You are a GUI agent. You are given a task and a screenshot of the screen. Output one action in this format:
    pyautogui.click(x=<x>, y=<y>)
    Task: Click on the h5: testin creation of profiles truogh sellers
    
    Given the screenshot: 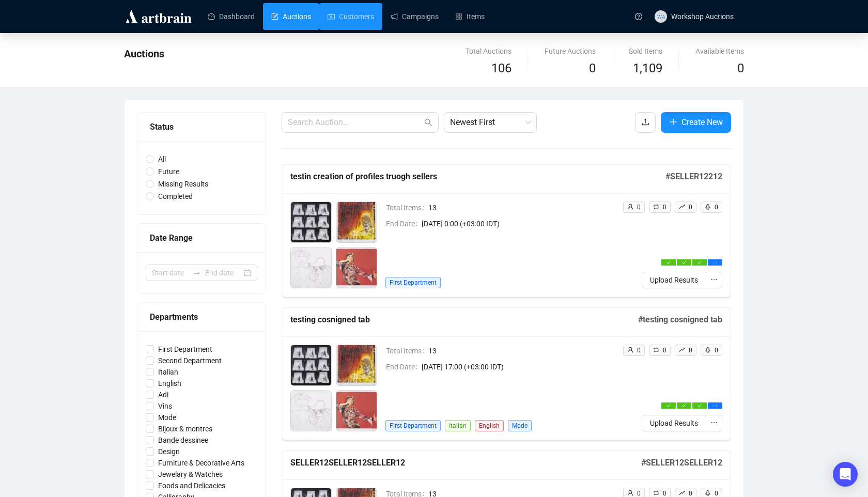 What is the action you would take?
    pyautogui.click(x=478, y=176)
    